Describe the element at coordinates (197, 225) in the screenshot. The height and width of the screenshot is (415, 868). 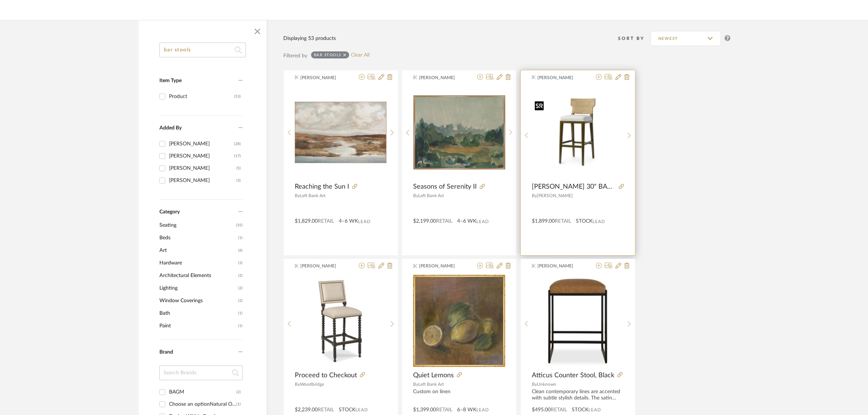
I see `span: Seating` at that location.